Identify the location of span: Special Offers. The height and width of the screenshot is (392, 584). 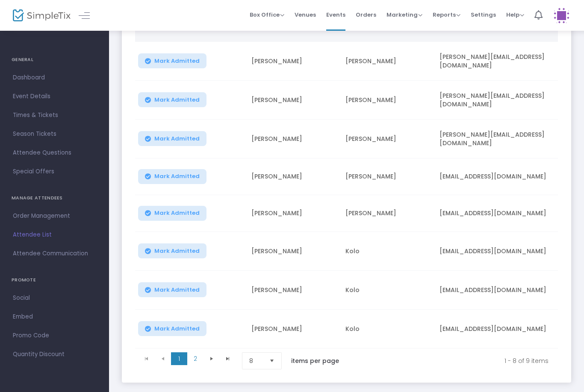
(54, 172).